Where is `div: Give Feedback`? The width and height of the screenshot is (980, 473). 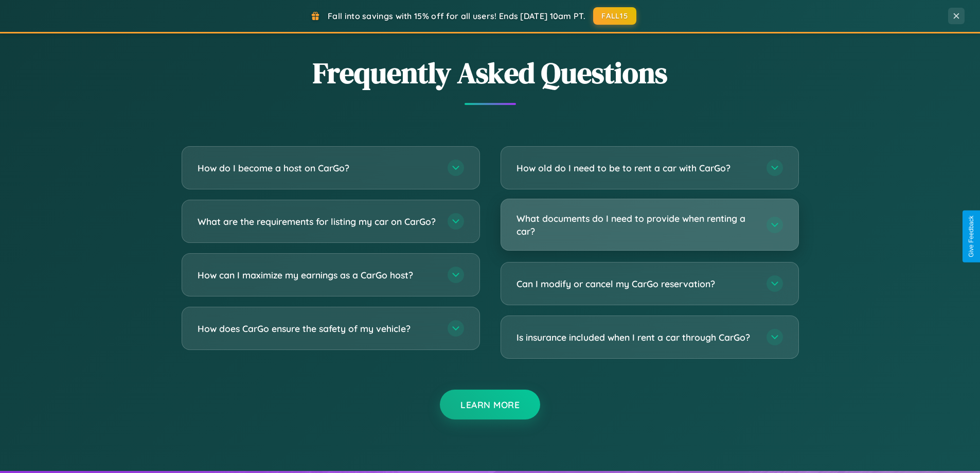 div: Give Feedback is located at coordinates (971, 236).